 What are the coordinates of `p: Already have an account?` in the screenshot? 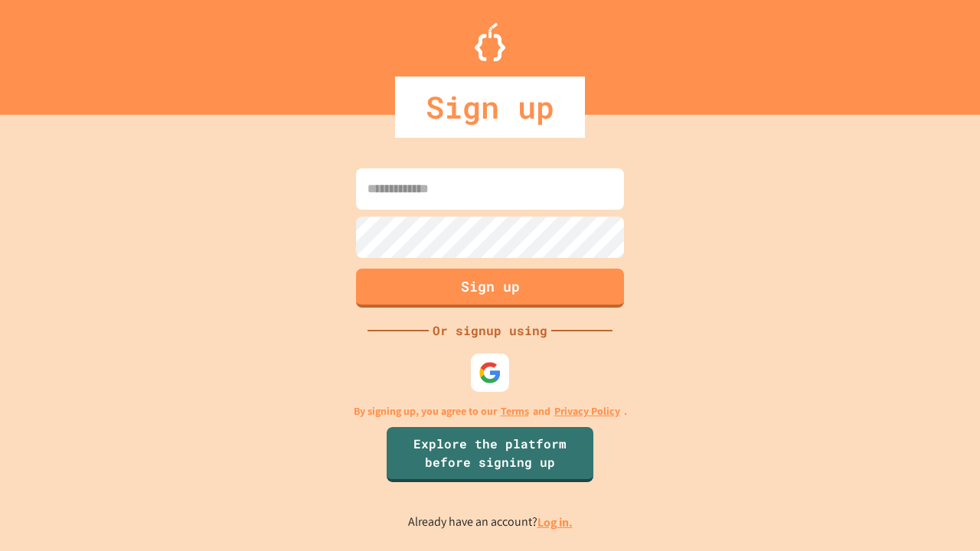 It's located at (490, 522).